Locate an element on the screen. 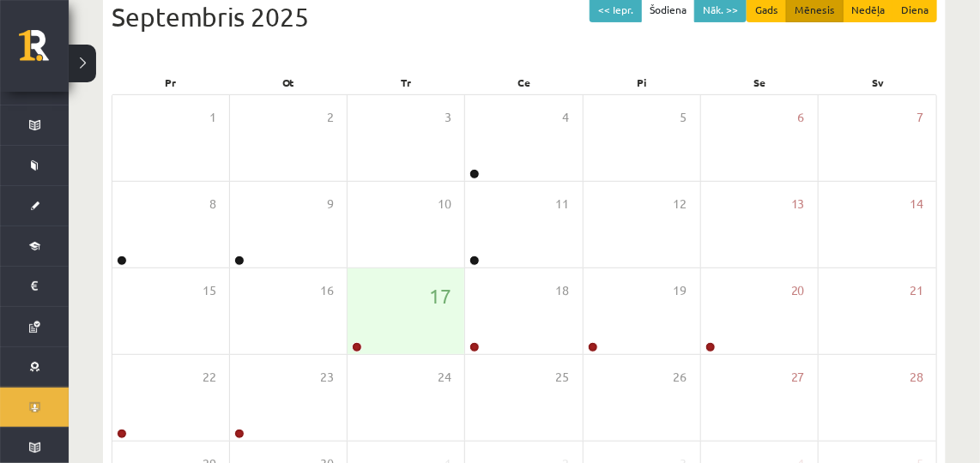  span: 4 is located at coordinates (566, 118).